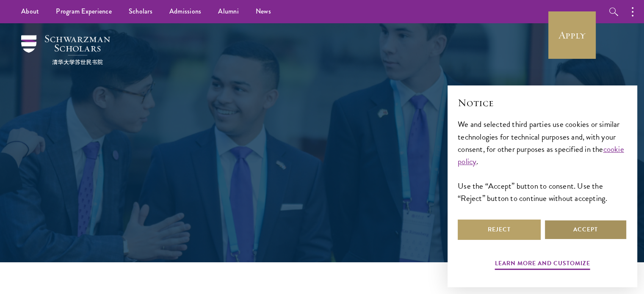 The image size is (644, 294). I want to click on div: We and selected third parties use cookies or similar technologies for technical purposes and, wit..., so click(542, 161).